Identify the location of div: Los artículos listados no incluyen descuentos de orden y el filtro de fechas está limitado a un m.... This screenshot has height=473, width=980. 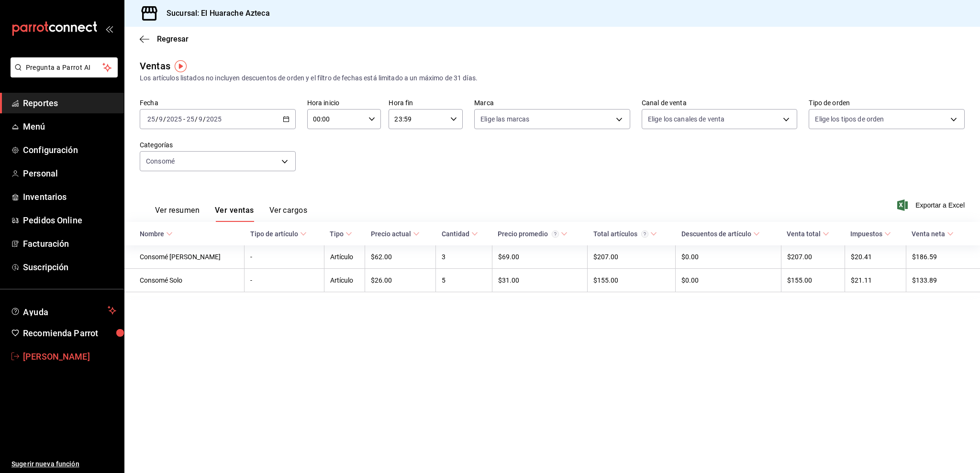
(552, 78).